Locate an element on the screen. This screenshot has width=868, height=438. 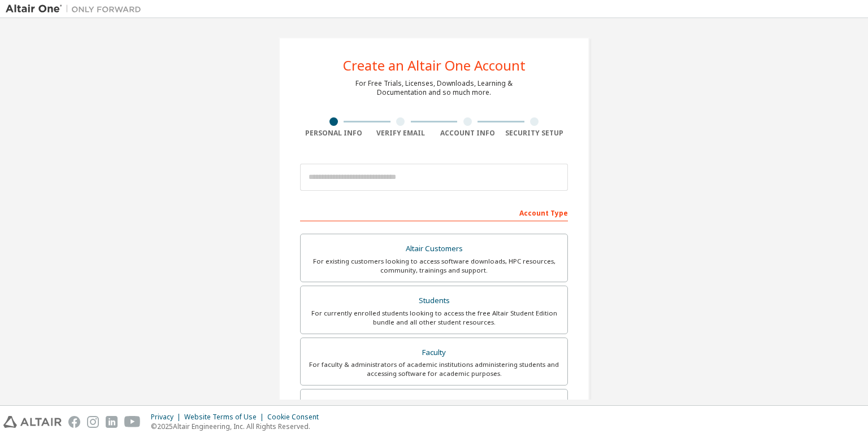
div: For currently enrolled students looking to access the free Altair Student Edition bundle and all ... is located at coordinates (434, 318).